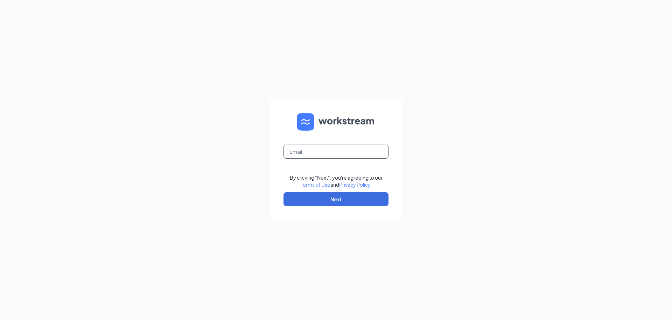 The width and height of the screenshot is (672, 319). What do you see at coordinates (336, 122) in the screenshot?
I see `img: WS logo and Workstream text` at bounding box center [336, 122].